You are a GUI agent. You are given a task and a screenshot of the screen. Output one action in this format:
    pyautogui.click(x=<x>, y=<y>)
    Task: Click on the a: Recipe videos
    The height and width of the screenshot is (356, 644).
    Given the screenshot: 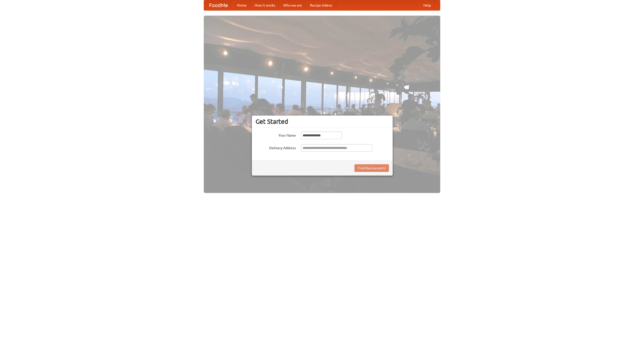 What is the action you would take?
    pyautogui.click(x=321, y=5)
    